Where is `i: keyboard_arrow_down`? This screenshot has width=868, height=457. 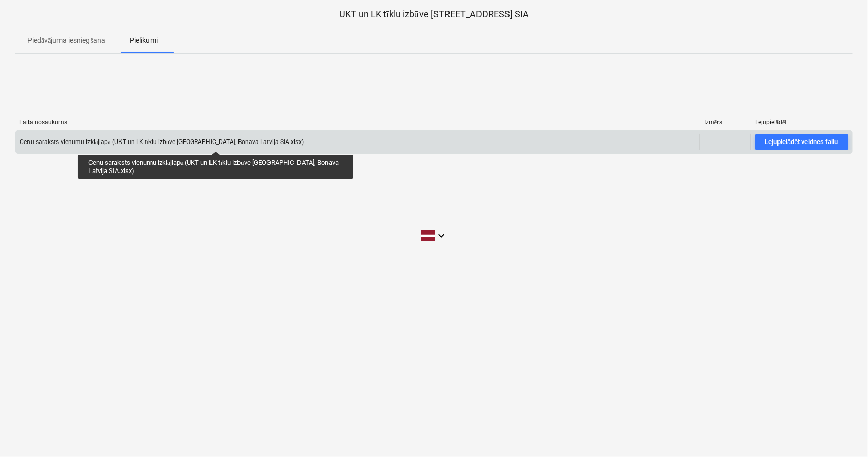 i: keyboard_arrow_down is located at coordinates (441, 235).